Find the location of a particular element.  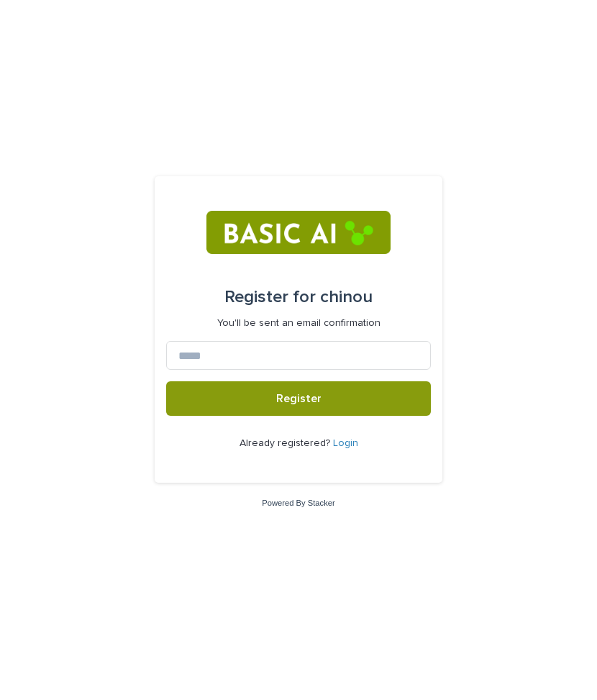

span: Register is located at coordinates (298, 398).